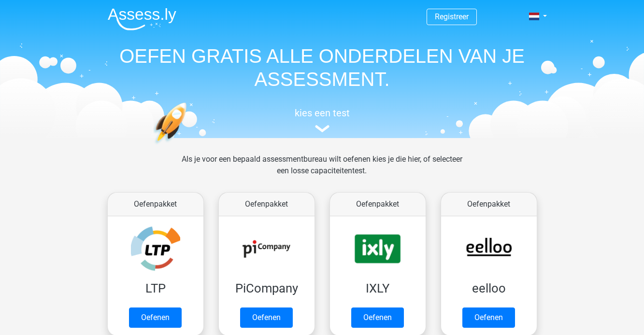 The width and height of the screenshot is (644, 335). Describe the element at coordinates (322, 128) in the screenshot. I see `img: assessment` at that location.